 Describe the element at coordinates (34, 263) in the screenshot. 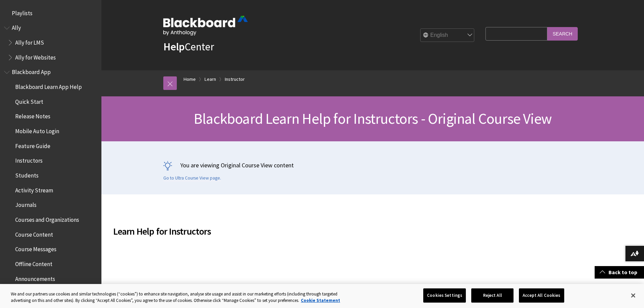

I see `span: Offline Content` at that location.